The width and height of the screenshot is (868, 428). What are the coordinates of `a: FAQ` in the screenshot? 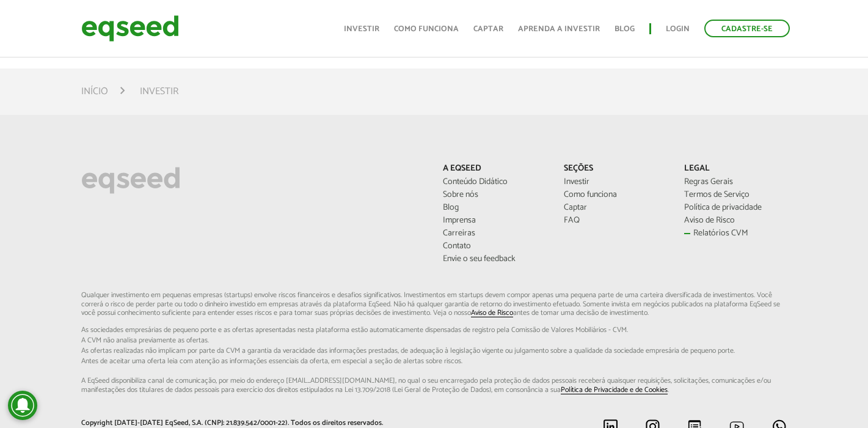 It's located at (615, 221).